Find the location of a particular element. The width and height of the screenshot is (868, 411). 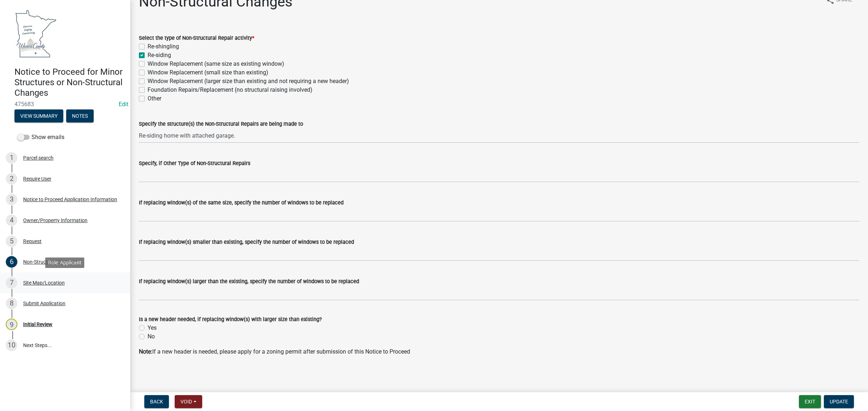

button: Void is located at coordinates (188, 402).